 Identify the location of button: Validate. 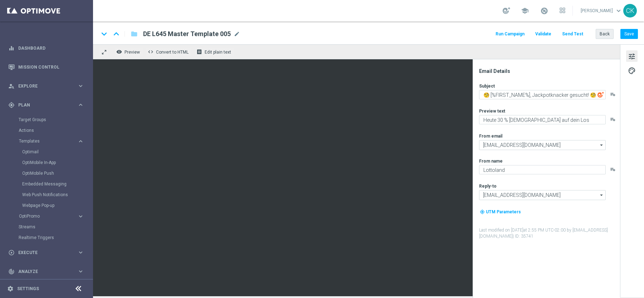
(543, 34).